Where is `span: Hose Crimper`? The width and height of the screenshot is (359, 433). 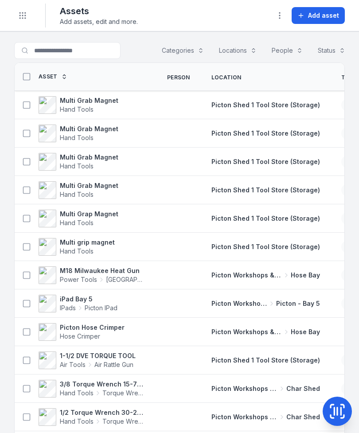
span: Hose Crimper is located at coordinates (80, 336).